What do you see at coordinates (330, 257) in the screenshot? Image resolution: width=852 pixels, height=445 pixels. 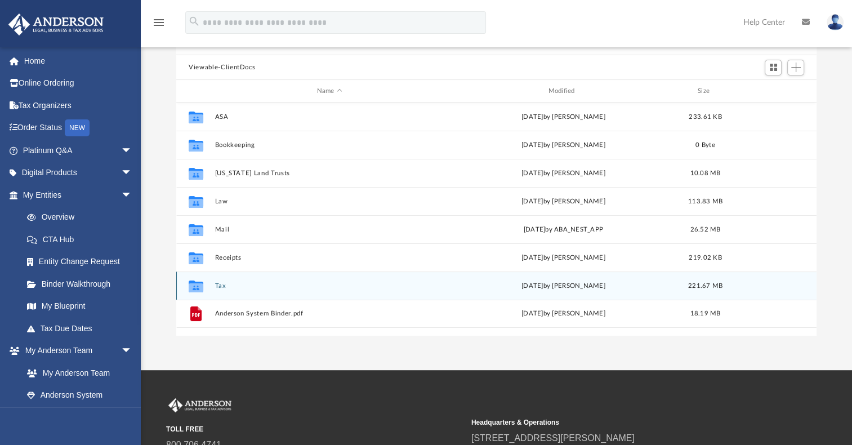 I see `button: Receipts` at bounding box center [330, 257].